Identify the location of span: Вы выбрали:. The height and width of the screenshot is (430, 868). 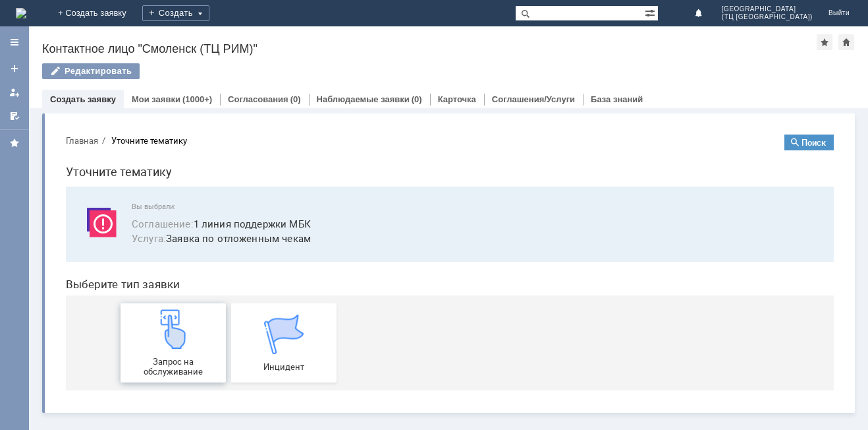
(419, 82).